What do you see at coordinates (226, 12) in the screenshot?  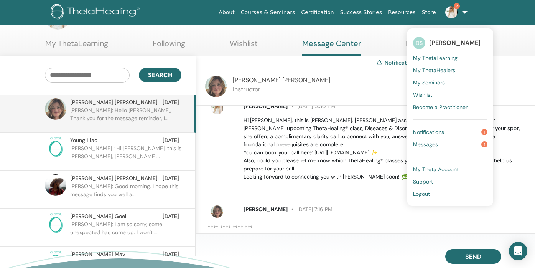 I see `a: About` at bounding box center [226, 12].